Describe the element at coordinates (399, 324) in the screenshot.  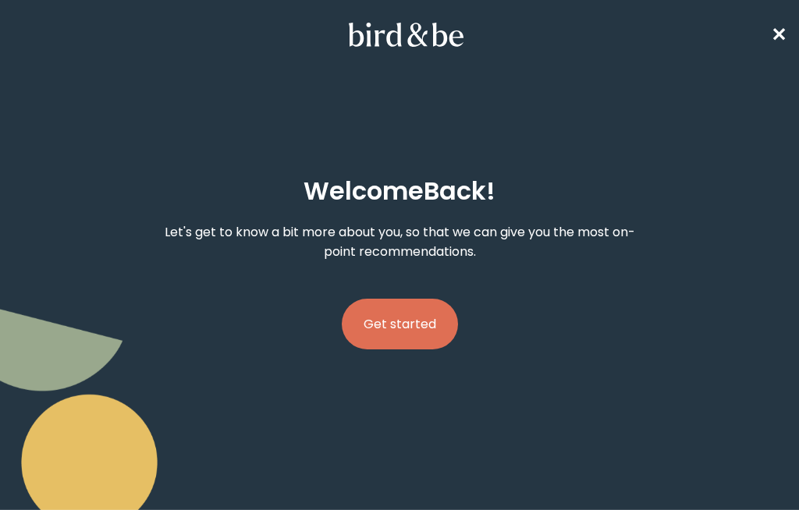
I see `a: Get started` at that location.